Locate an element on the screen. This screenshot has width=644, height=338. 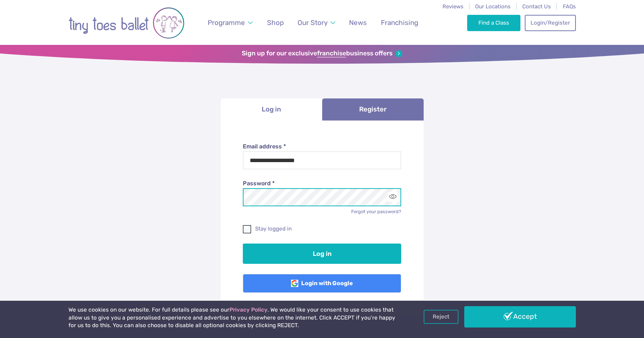
a: Find a Class is located at coordinates (493, 23).